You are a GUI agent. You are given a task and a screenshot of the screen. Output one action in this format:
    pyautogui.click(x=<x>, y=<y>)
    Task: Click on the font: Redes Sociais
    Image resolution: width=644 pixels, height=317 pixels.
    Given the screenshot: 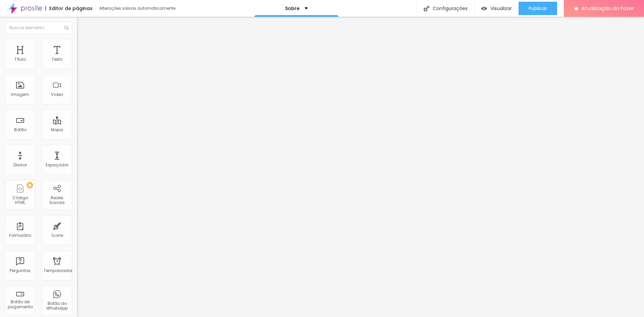 What is the action you would take?
    pyautogui.click(x=57, y=200)
    